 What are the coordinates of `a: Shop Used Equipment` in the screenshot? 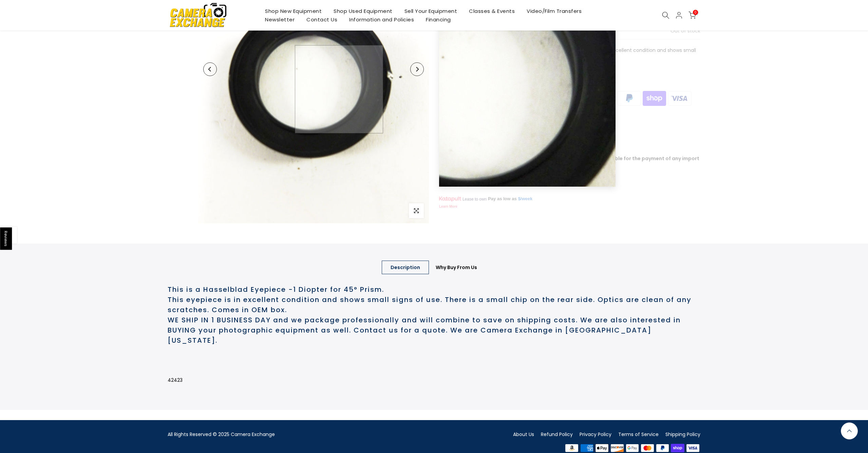 It's located at (363, 11).